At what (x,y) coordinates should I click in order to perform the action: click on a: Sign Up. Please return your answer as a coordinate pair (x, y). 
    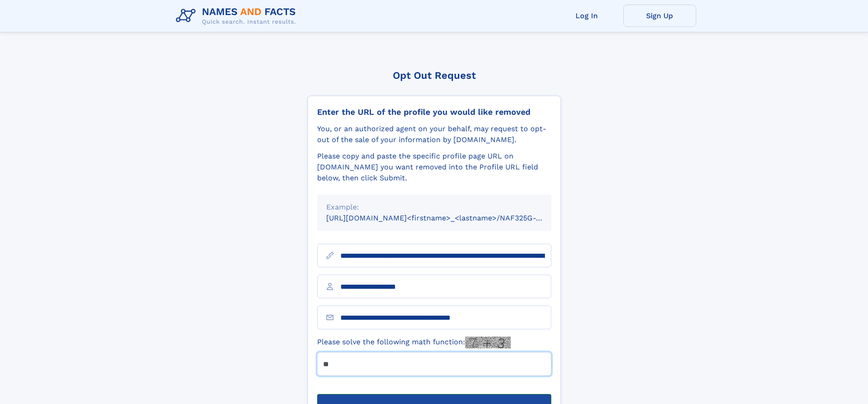
    Looking at the image, I should click on (660, 16).